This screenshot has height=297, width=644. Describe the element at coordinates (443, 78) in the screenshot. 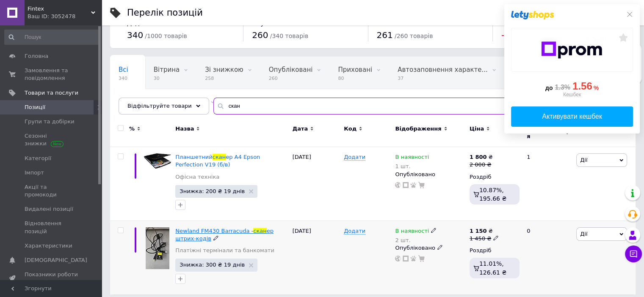

I see `span: 37` at that location.